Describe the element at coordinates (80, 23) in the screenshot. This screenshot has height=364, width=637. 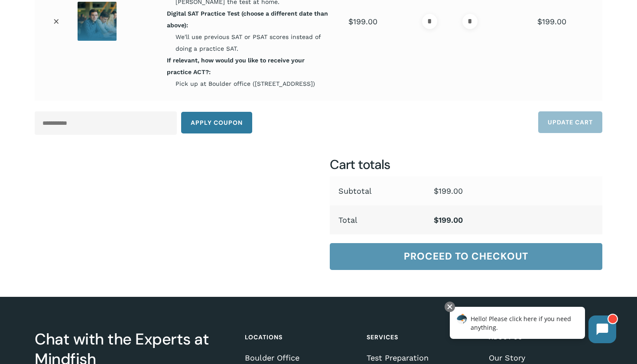
I see `span: Hello! Please click here if you need anything.` at that location.